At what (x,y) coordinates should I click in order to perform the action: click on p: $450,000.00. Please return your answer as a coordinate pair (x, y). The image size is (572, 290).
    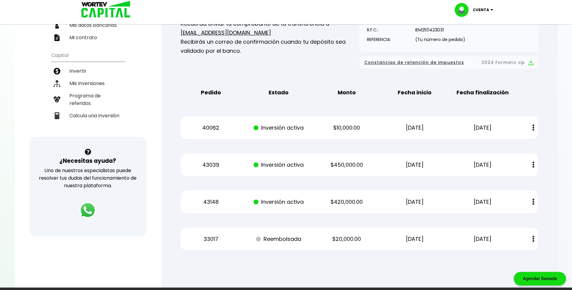
    Looking at the image, I should click on (347, 165).